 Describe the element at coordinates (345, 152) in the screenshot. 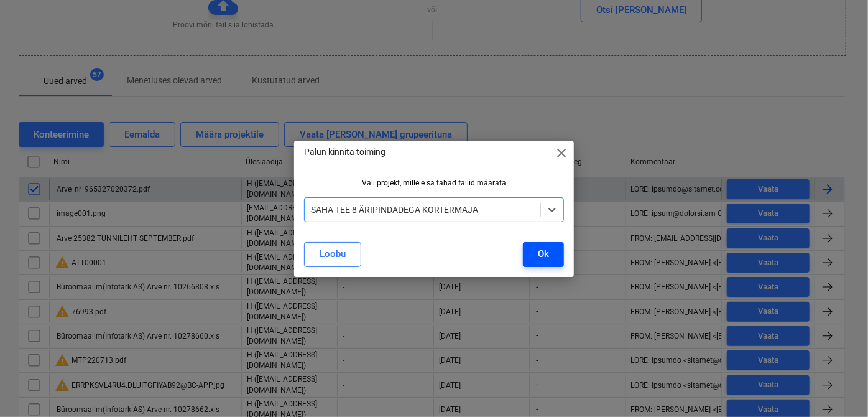

I see `p: Palun kinnita toiming` at that location.